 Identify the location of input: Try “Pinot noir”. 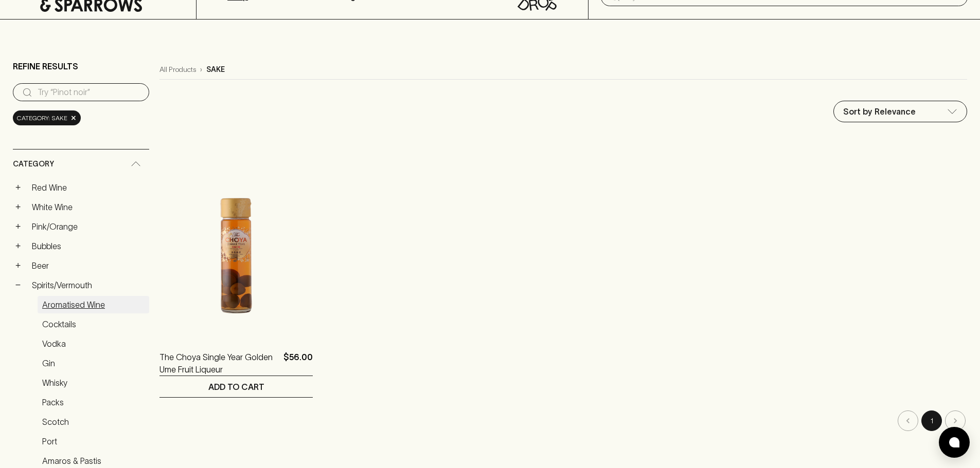
(89, 93).